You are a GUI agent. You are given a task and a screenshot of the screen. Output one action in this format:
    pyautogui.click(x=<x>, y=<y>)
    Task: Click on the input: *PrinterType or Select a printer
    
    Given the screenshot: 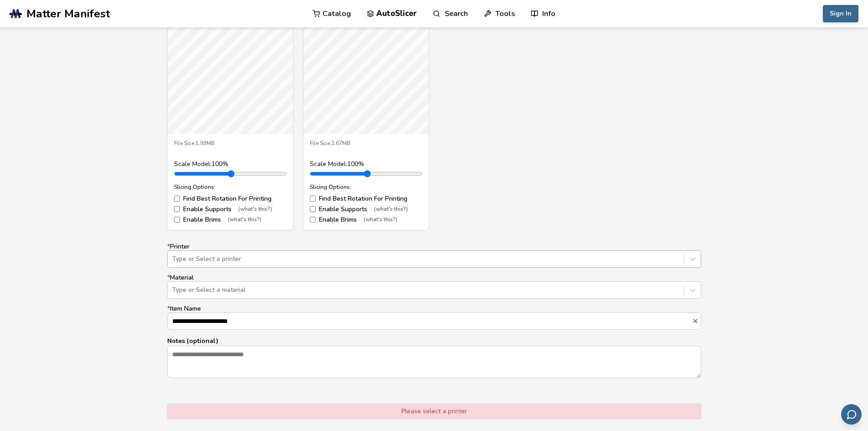 What is the action you would take?
    pyautogui.click(x=173, y=259)
    